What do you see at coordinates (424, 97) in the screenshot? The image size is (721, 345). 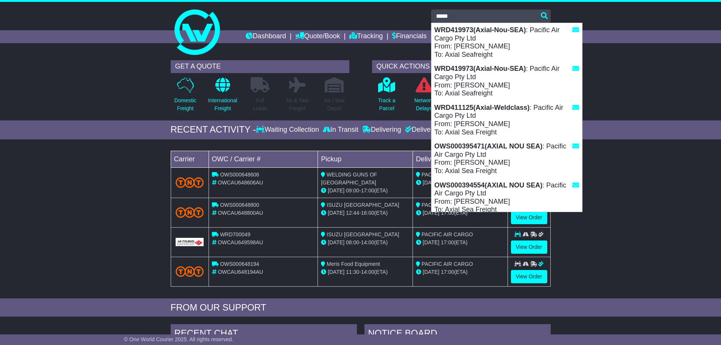 I see `a: NetworkDelays` at bounding box center [424, 97].